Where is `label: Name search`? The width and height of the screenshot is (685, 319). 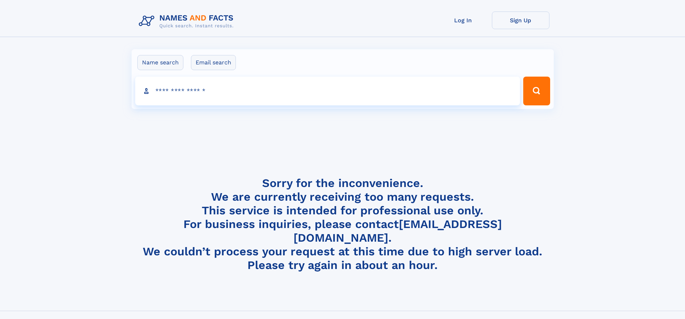 label: Name search is located at coordinates (160, 63).